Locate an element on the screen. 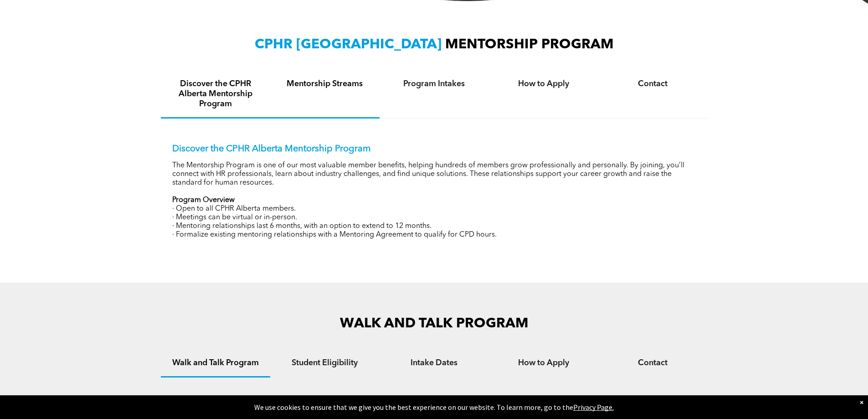  p: · Open to all CPHR Alberta members. is located at coordinates (434, 209).